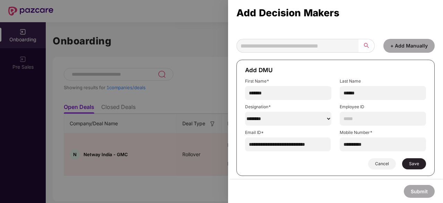 Image resolution: width=443 pixels, height=203 pixels. I want to click on span: Save, so click(414, 164).